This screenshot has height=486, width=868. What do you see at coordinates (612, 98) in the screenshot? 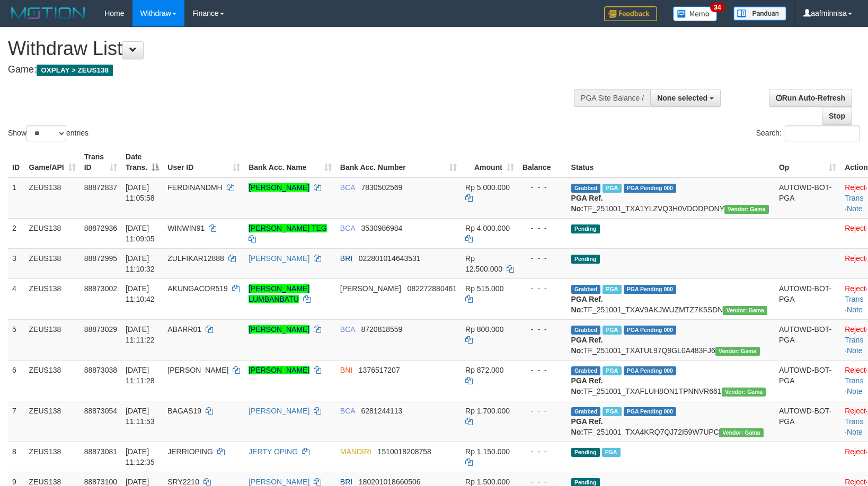
I see `div: PGA Site Balance /` at bounding box center [612, 98].